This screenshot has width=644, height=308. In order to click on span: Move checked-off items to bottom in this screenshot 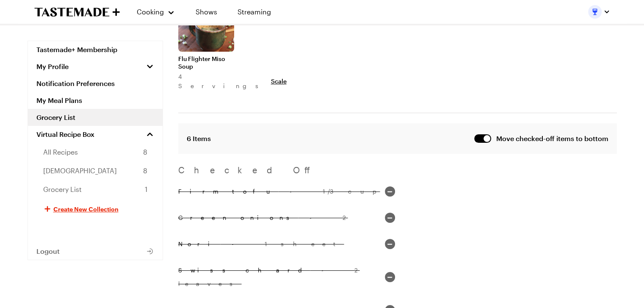, I will do `click(552, 139)`.